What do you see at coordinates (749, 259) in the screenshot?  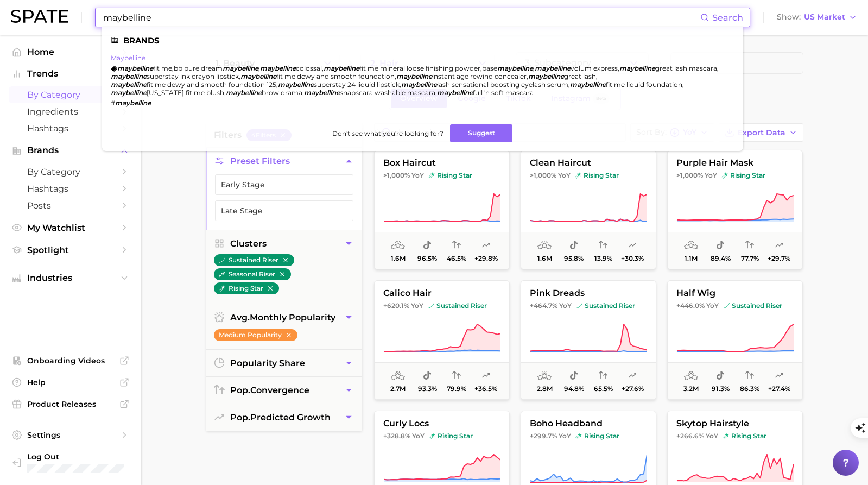 I see `span: 77.7%` at bounding box center [749, 259].